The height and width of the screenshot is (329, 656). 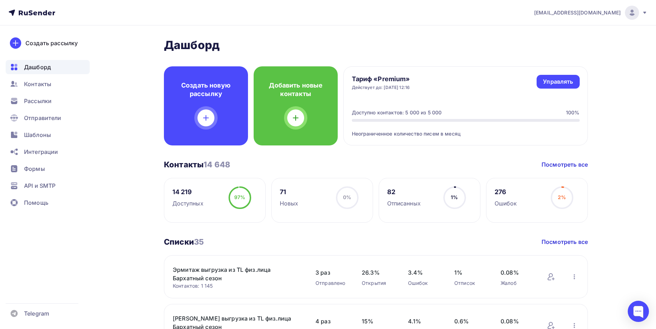 What do you see at coordinates (347, 197) in the screenshot?
I see `span: 0%` at bounding box center [347, 197].